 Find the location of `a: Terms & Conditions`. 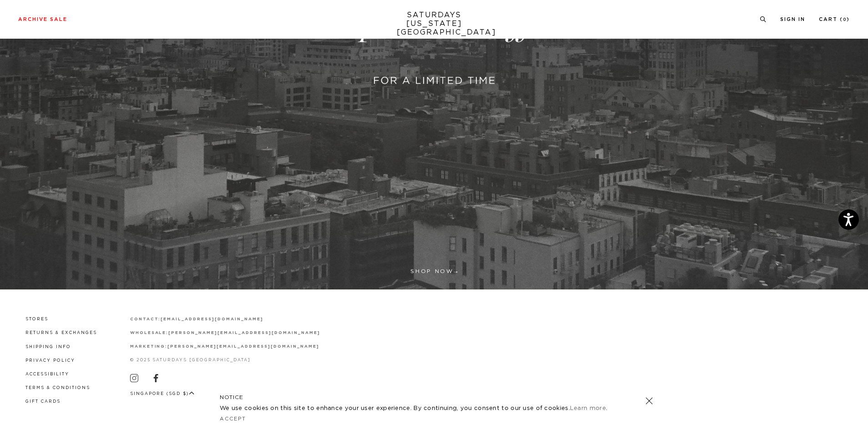

a: Terms & Conditions is located at coordinates (58, 388).